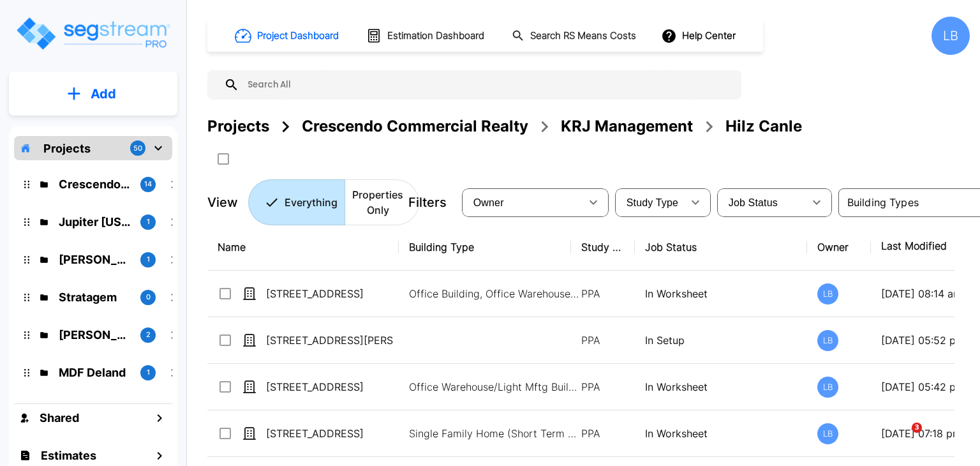  Describe the element at coordinates (59, 418) in the screenshot. I see `h1: Shared` at that location.